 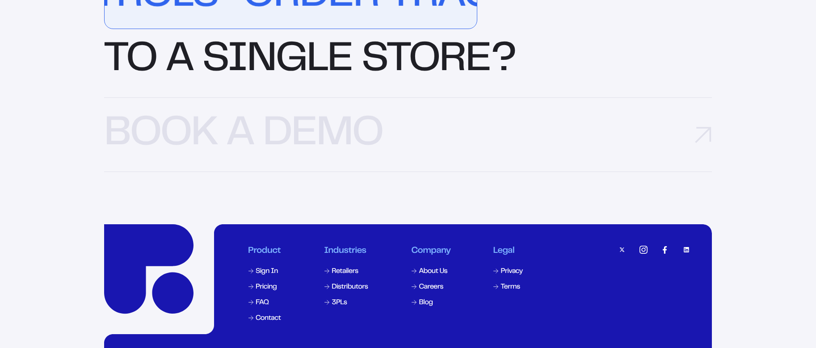 What do you see at coordinates (511, 272) in the screenshot?
I see `div: Privacy` at bounding box center [511, 272].